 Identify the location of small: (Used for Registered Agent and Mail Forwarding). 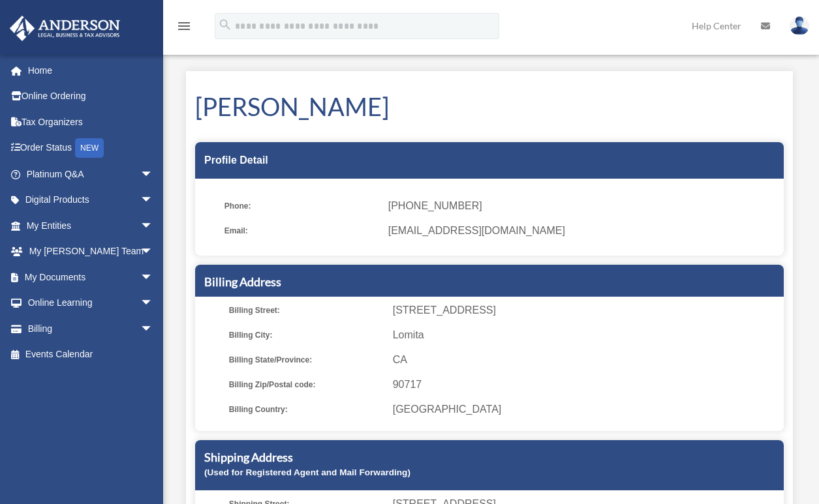
(307, 472).